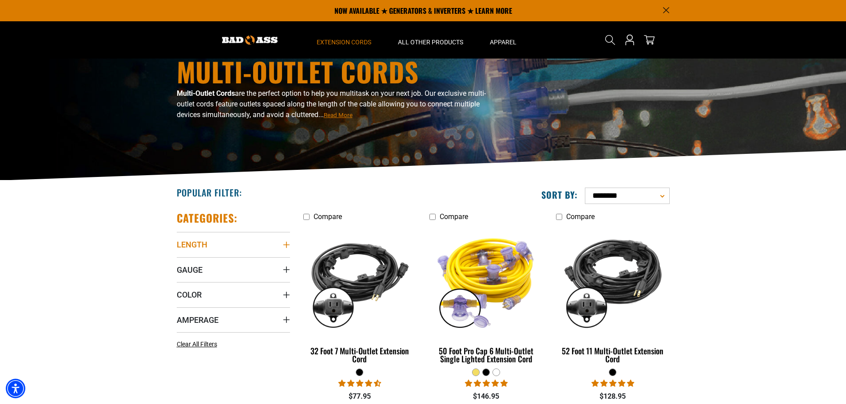 The height and width of the screenshot is (404, 846). What do you see at coordinates (360, 397) in the screenshot?
I see `div: $77.95` at bounding box center [360, 397].